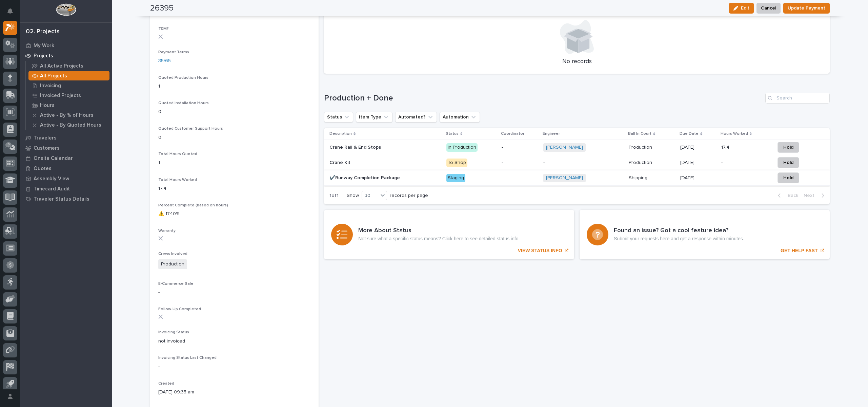  Describe the element at coordinates (51, 179) in the screenshot. I see `p: Assembly View` at that location.